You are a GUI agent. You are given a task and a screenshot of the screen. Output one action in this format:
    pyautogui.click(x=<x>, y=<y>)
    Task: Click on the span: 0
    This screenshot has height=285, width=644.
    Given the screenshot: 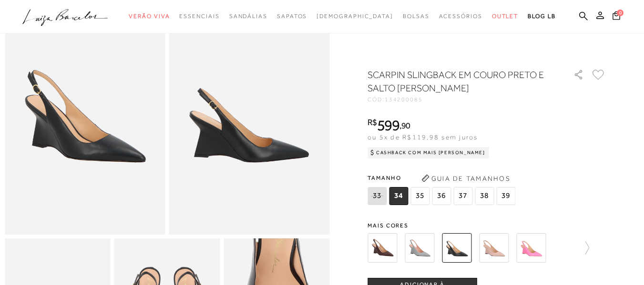 What is the action you would take?
    pyautogui.click(x=620, y=13)
    